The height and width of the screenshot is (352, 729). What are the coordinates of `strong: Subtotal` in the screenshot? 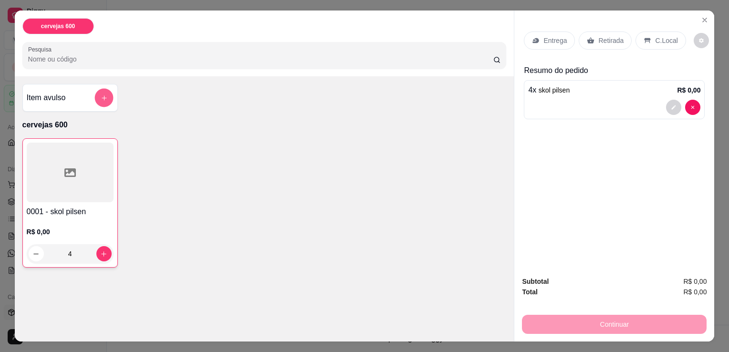 It's located at (535, 281).